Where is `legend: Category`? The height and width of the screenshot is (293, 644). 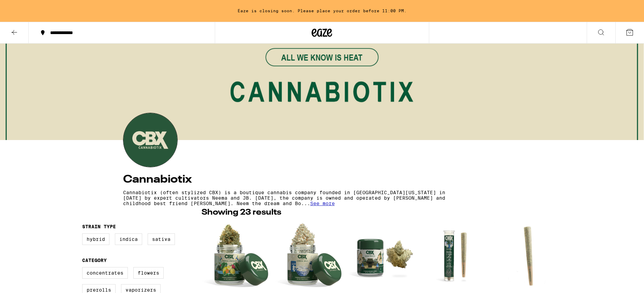
legend: Category is located at coordinates (94, 260).